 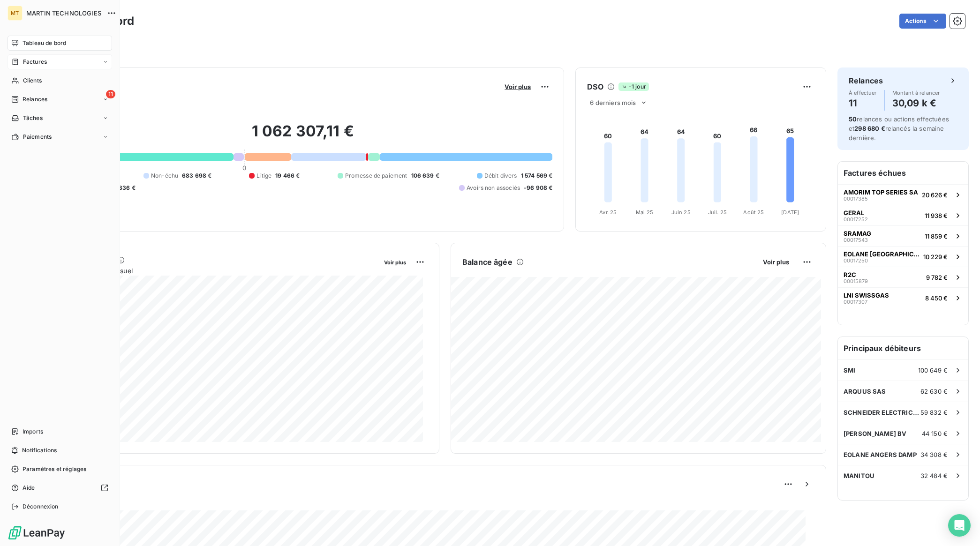 I want to click on span: Non-échu, so click(x=165, y=176).